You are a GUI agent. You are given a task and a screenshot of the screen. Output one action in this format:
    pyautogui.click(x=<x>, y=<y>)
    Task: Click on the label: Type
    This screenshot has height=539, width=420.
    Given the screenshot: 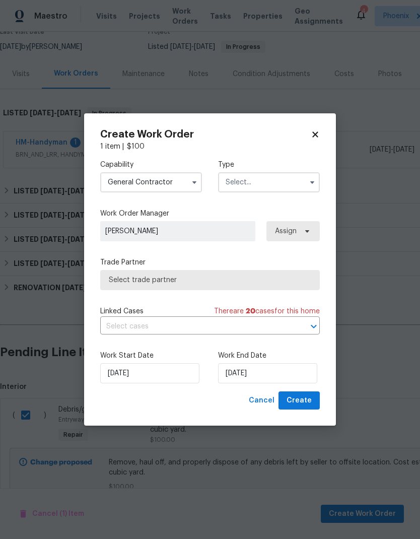 What is the action you would take?
    pyautogui.click(x=269, y=165)
    